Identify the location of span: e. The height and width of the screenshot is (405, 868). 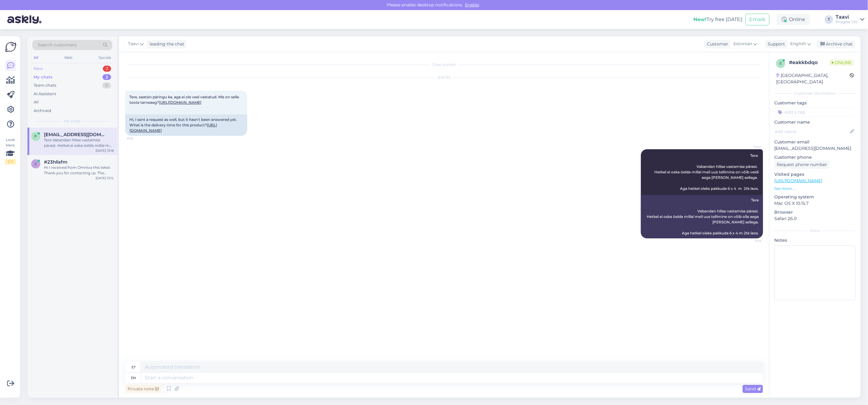
(781, 63).